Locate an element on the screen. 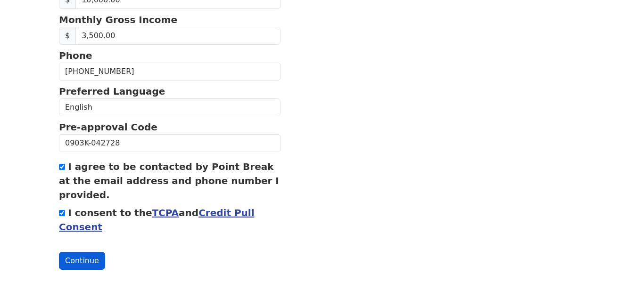 This screenshot has width=644, height=298. strong: Pre-approval Code is located at coordinates (108, 127).